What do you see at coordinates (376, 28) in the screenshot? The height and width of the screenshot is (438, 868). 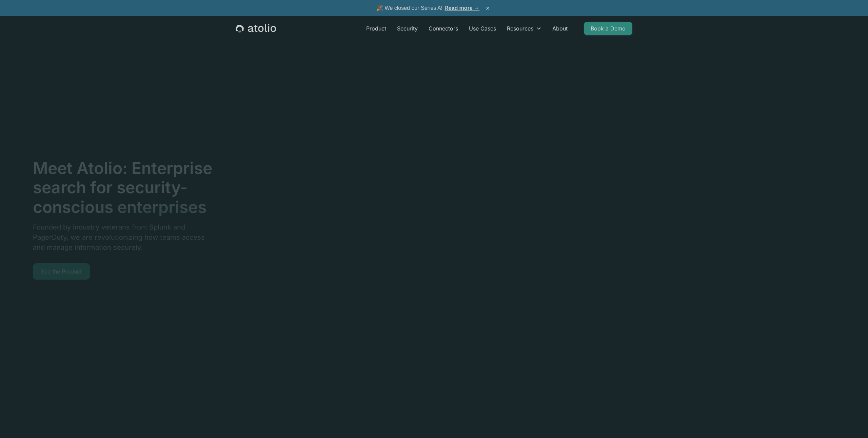 I see `a: Product` at bounding box center [376, 28].